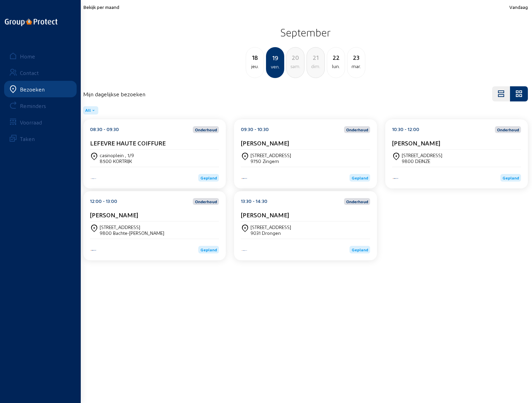 This screenshot has height=403, width=532. I want to click on span: All, so click(88, 111).